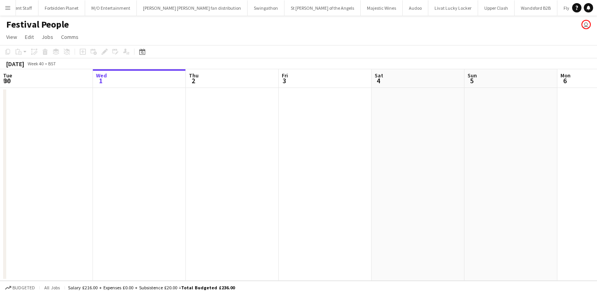  What do you see at coordinates (70, 37) in the screenshot?
I see `span: Comms` at bounding box center [70, 37].